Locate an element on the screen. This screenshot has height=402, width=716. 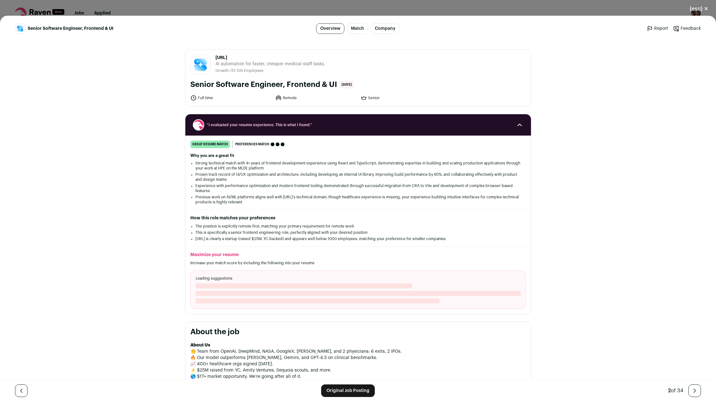
span: 51-100 Employees is located at coordinates (247, 71).